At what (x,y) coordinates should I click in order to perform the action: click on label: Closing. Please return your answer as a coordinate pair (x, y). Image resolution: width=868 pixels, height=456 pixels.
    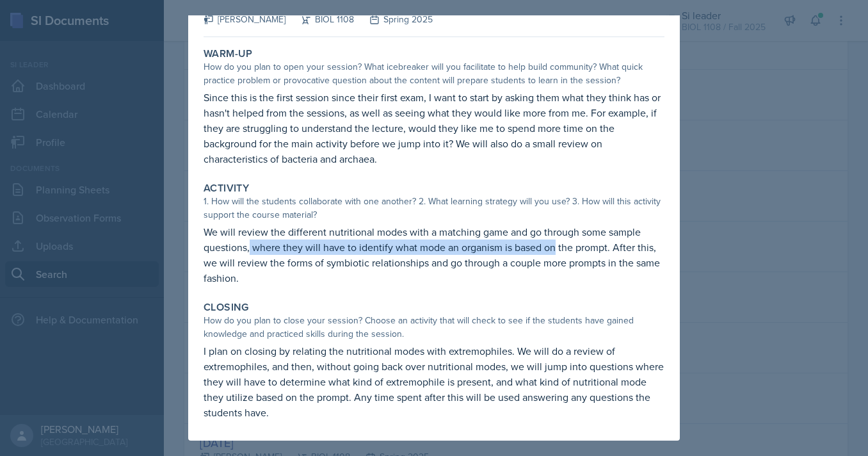
    Looking at the image, I should click on (226, 308).